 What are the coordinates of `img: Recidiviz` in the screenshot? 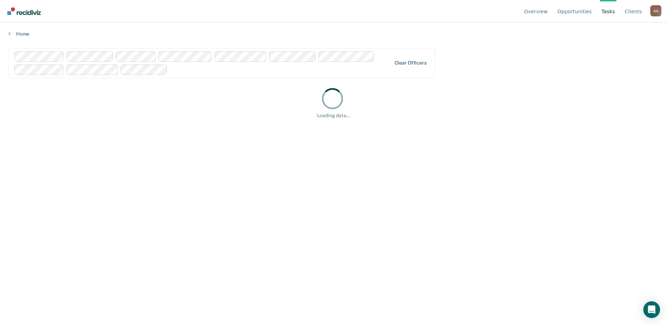 It's located at (24, 11).